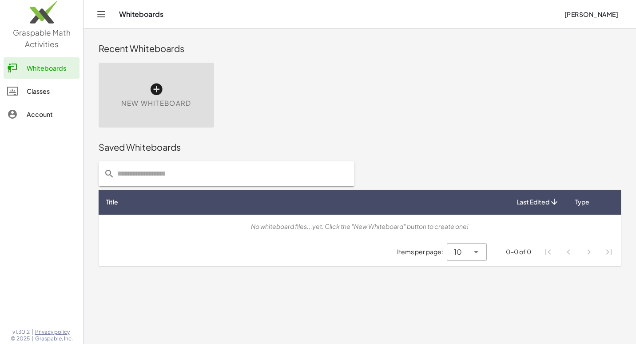  What do you see at coordinates (583, 202) in the screenshot?
I see `span: Type` at bounding box center [583, 202].